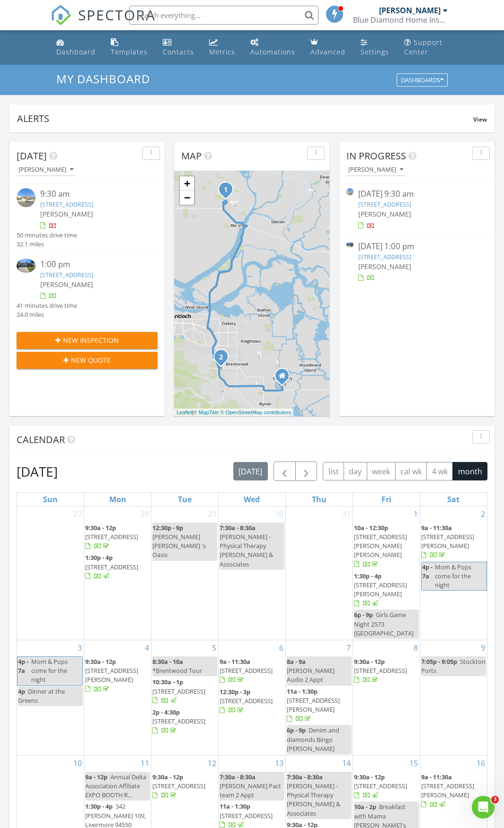 The height and width of the screenshot is (828, 504). What do you see at coordinates (103, 79) in the screenshot?
I see `span: My Dashboard` at bounding box center [103, 79].